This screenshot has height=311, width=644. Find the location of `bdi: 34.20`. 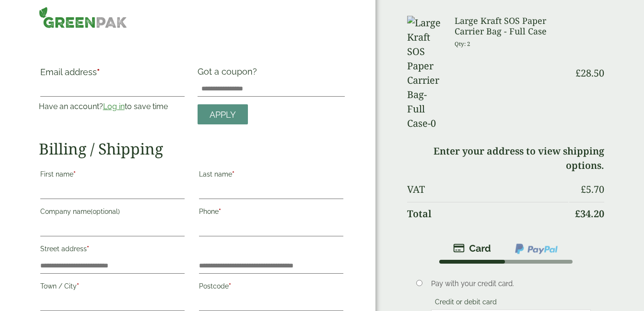

bdi: 34.20 is located at coordinates (589, 214).